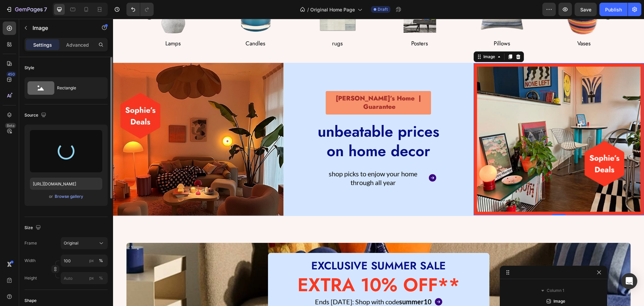  What do you see at coordinates (33, 227) in the screenshot?
I see `div: Size` at bounding box center [33, 227].